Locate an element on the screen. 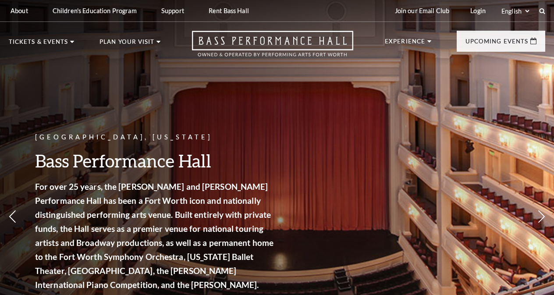 The image size is (554, 295). p: Children's Education Program is located at coordinates (95, 11).